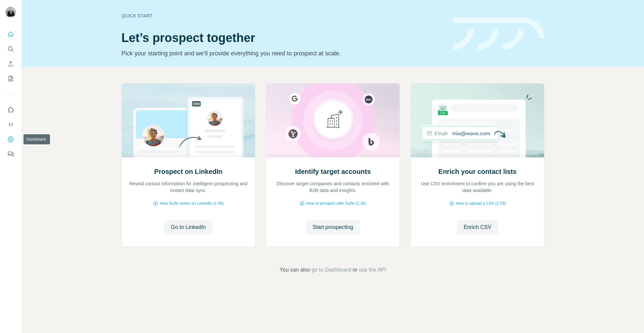 The image size is (644, 333). Describe the element at coordinates (10, 78) in the screenshot. I see `button: My lists` at that location.